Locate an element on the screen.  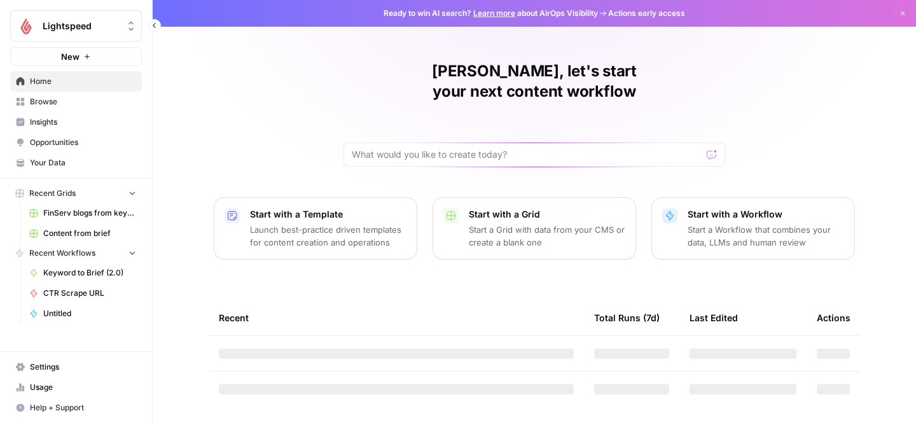
p: Start with a Grid is located at coordinates (547, 214).